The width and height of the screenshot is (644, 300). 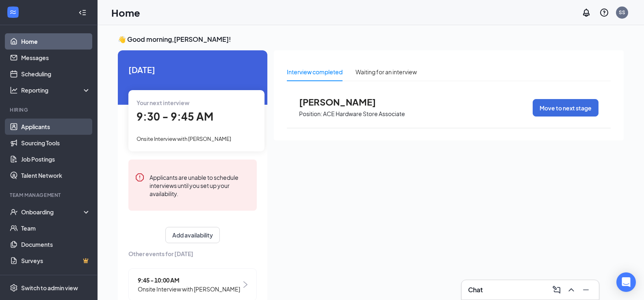 I want to click on svg: Error, so click(x=140, y=178).